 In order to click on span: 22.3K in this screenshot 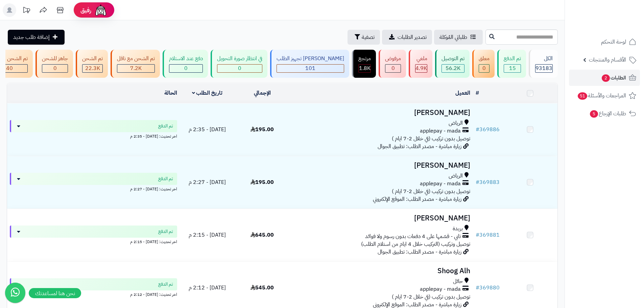, I will do `click(93, 68)`.